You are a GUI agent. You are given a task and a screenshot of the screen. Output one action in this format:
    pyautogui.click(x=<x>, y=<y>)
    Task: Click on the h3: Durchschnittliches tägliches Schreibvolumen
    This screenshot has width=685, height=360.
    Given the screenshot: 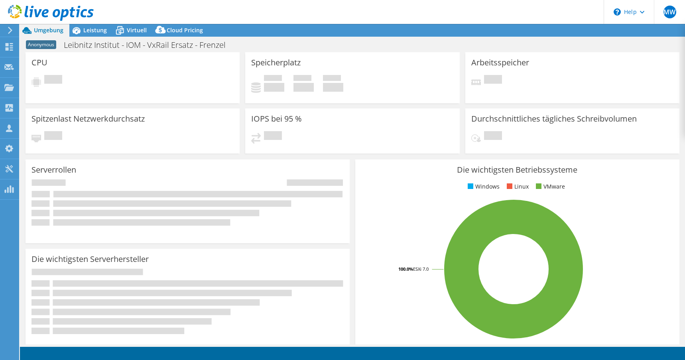 What is the action you would take?
    pyautogui.click(x=554, y=119)
    